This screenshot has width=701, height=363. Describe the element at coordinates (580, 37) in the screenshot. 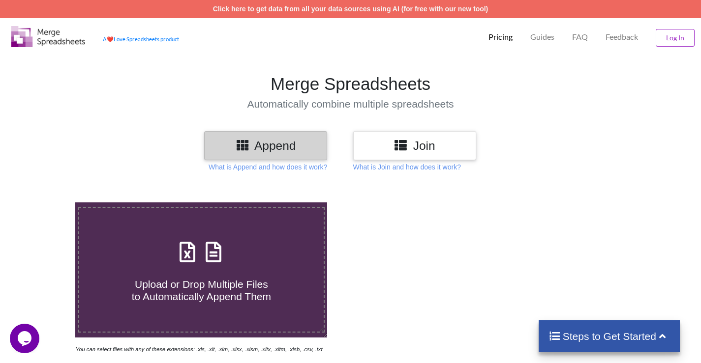

I see `p: FAQ` at that location.